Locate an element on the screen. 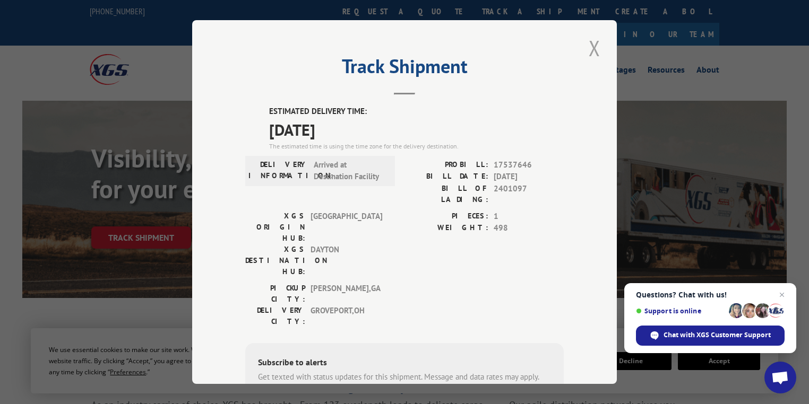 The height and width of the screenshot is (404, 809). label: DELIVERY CITY: is located at coordinates (275, 316).